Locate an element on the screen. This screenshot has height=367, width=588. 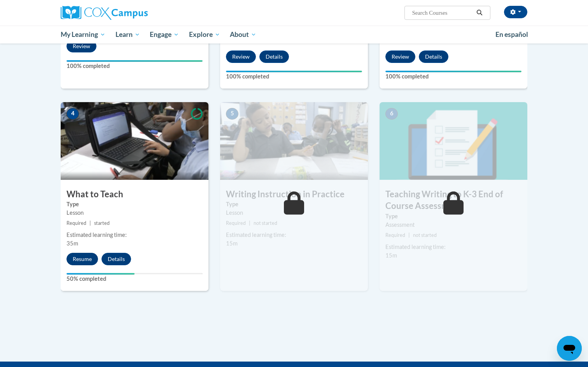
span: 4 is located at coordinates (73, 114).